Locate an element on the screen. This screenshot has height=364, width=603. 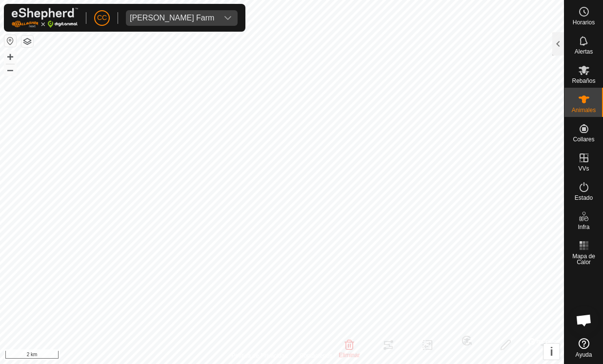
span: Rebaños is located at coordinates (584, 81).